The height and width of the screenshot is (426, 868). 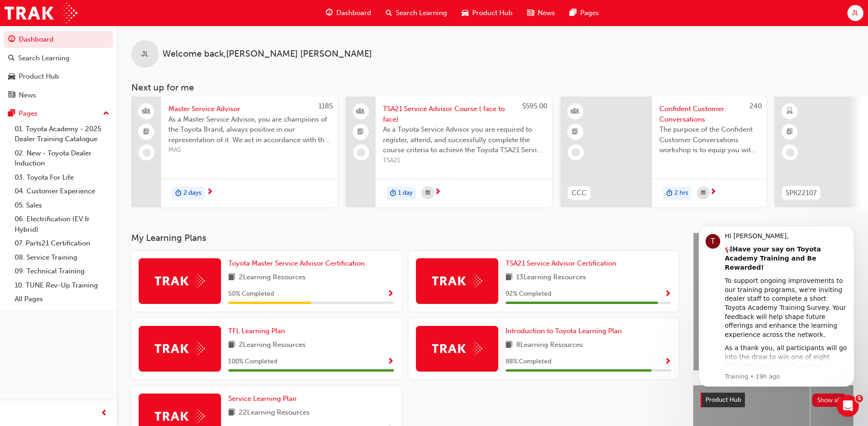 I want to click on a: 240CCCConfident Customer ConversationsThe purpose of the Confident Customer Conversations worksho..., so click(x=663, y=152).